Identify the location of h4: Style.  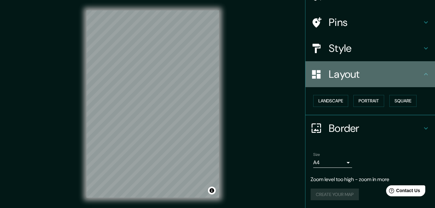
(375, 48).